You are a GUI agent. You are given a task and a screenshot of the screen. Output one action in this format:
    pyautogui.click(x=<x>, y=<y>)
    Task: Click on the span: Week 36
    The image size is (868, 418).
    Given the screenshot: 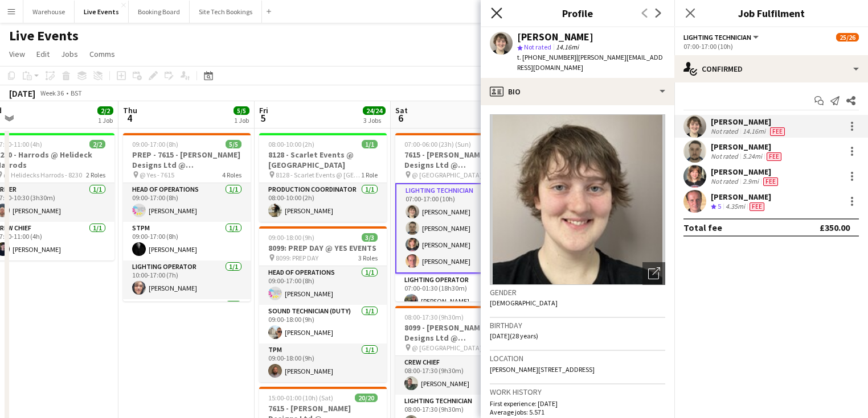 What is the action you would take?
    pyautogui.click(x=52, y=92)
    